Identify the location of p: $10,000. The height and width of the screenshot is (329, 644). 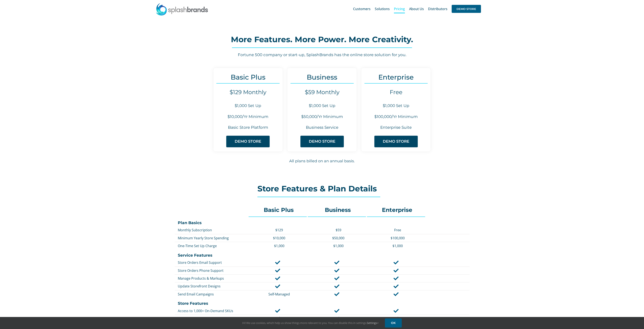
(279, 238).